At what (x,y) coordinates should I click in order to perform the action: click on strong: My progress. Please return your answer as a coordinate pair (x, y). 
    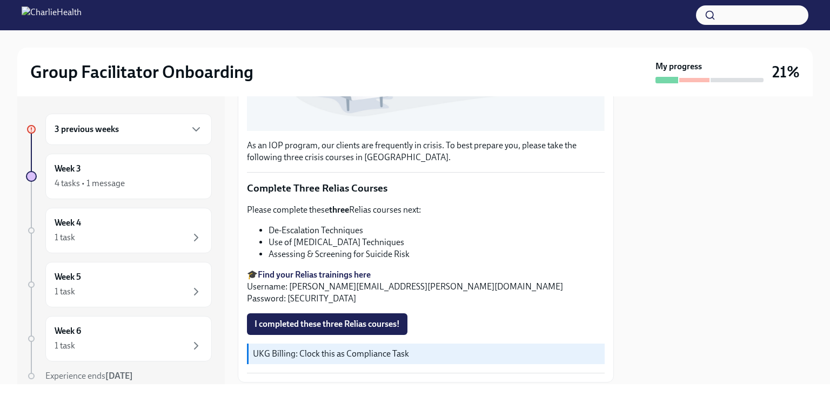
    Looking at the image, I should click on (679, 66).